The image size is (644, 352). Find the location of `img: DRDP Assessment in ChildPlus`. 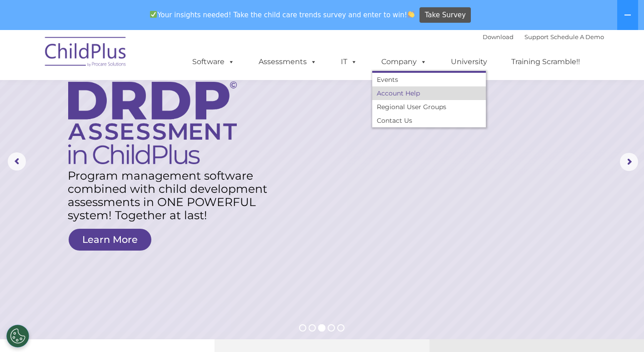

img: DRDP Assessment in ChildPlus is located at coordinates (152, 123).